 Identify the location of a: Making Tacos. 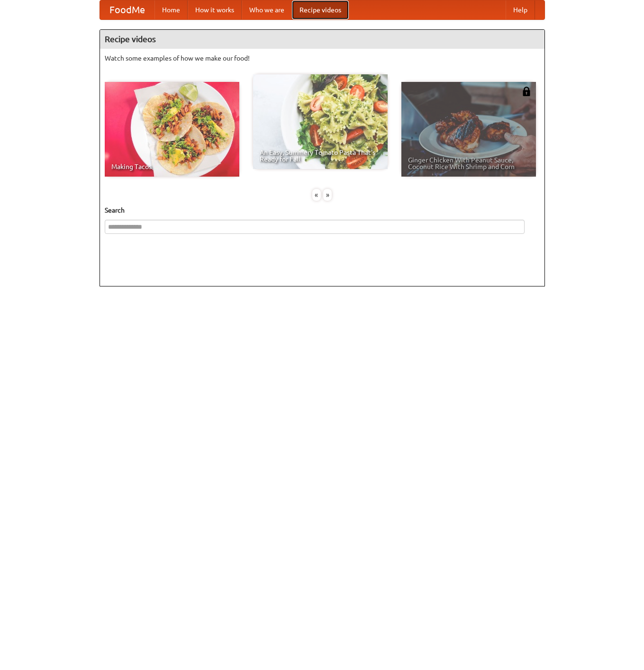
(172, 129).